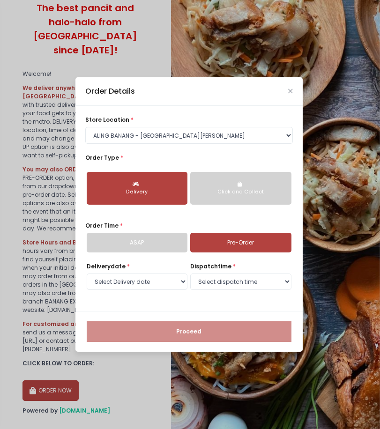  What do you see at coordinates (106, 266) in the screenshot?
I see `span: Delivery date` at bounding box center [106, 266].